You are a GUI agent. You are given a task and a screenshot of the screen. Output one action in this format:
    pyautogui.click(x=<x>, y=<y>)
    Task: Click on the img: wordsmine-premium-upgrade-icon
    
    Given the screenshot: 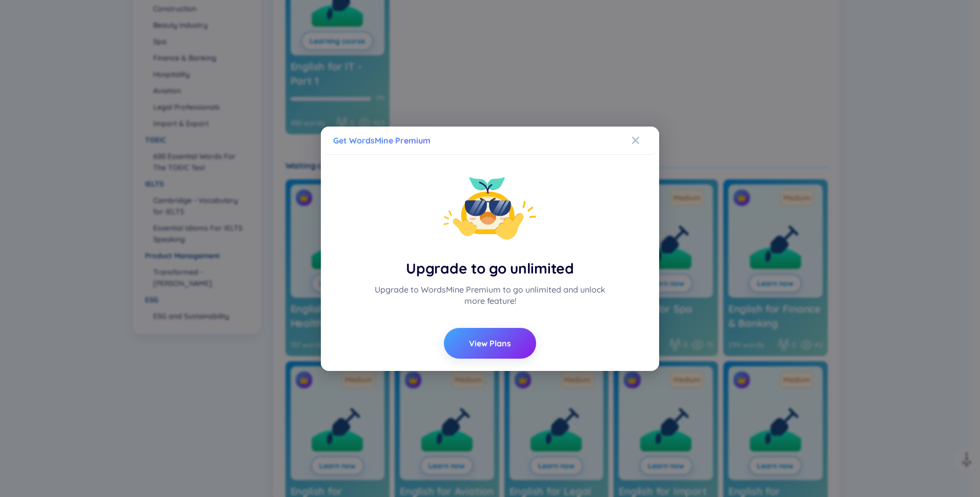 What is the action you would take?
    pyautogui.click(x=490, y=210)
    